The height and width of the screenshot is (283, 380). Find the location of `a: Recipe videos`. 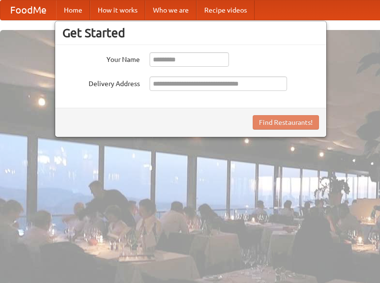

a: Recipe videos is located at coordinates (226, 10).